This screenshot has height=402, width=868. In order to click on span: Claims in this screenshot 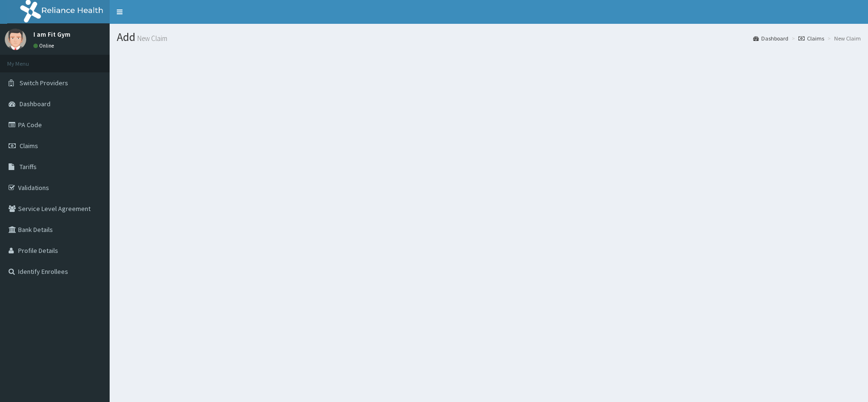, I will do `click(28, 146)`.